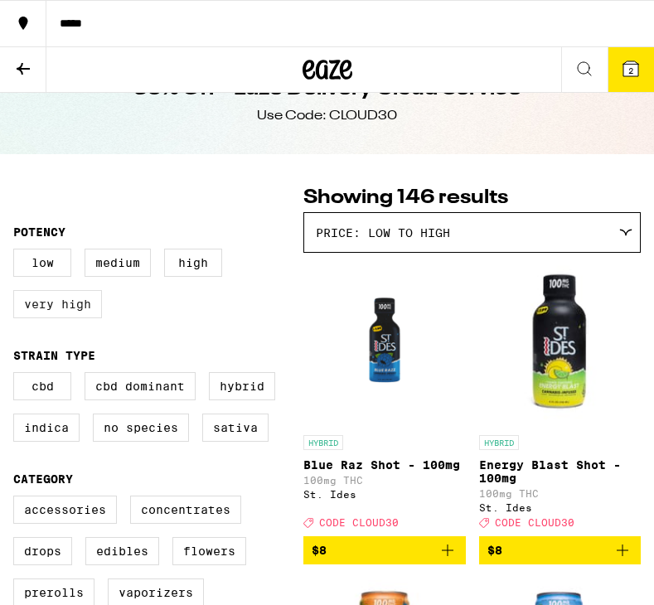 The width and height of the screenshot is (654, 605). What do you see at coordinates (383, 233) in the screenshot?
I see `span: Price: Low to High` at bounding box center [383, 233].